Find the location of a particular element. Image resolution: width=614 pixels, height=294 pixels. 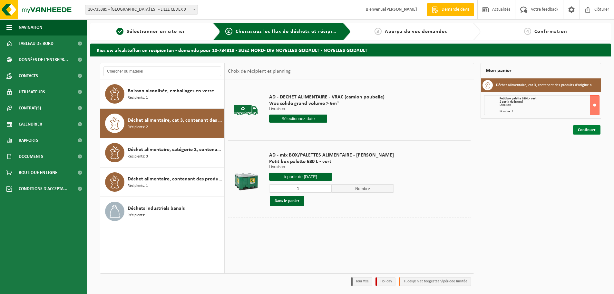

h2: Kies uw afvalstoffen en recipiënten - demande pour 10-734819 - SUEZ NORD- DIV NOYELLES GODAULT - ... is located at coordinates (350, 50).